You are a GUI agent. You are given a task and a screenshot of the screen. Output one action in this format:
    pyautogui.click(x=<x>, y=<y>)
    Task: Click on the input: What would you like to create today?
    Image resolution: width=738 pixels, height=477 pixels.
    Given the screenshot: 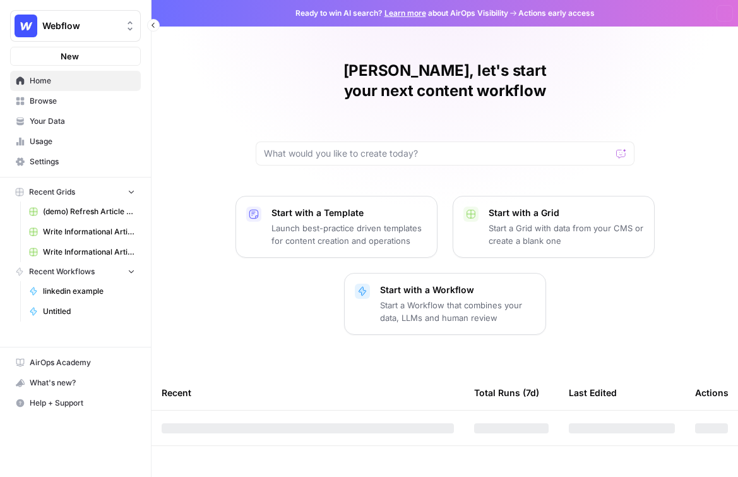 What is the action you would take?
    pyautogui.click(x=438, y=153)
    